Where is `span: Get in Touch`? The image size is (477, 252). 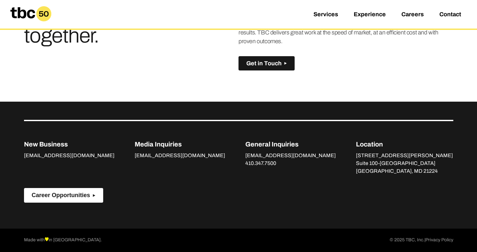 span: Get in Touch is located at coordinates (264, 63).